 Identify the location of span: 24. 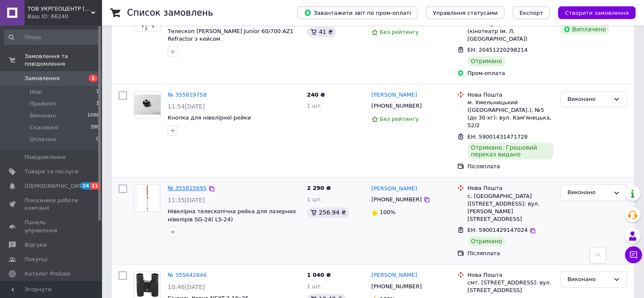
(85, 186).